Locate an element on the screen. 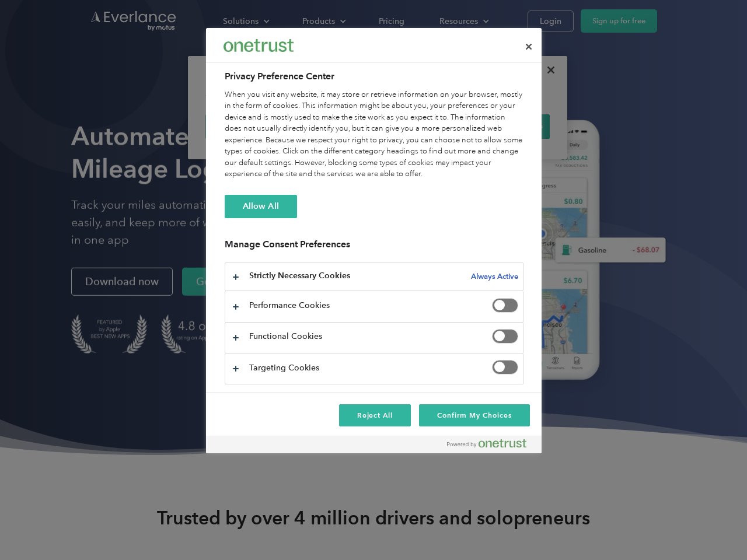 This screenshot has height=560, width=747. div: Preference center is located at coordinates (373, 240).